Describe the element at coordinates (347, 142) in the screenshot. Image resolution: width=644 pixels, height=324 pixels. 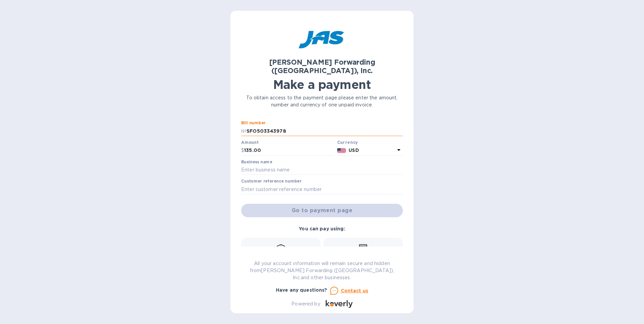
I see `b: Currency` at that location.